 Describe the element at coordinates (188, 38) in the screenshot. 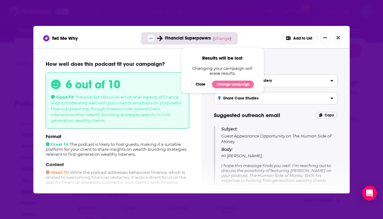

I see `span: Financial Superpowers` at that location.